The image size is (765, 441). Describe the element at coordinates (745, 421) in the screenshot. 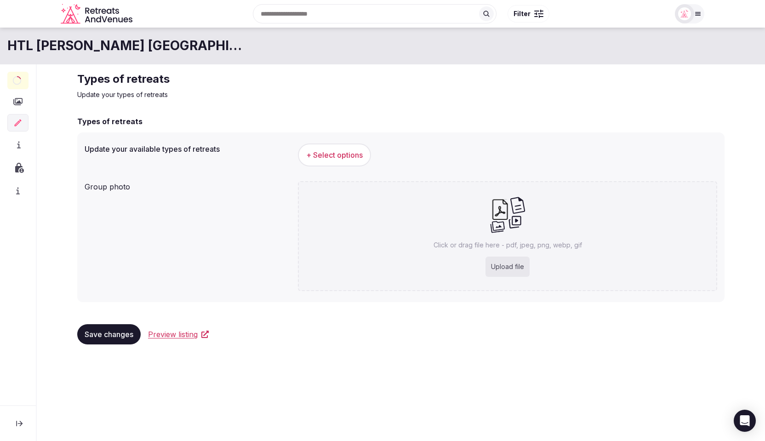

I see `div: Open Intercom Messenger` at that location.